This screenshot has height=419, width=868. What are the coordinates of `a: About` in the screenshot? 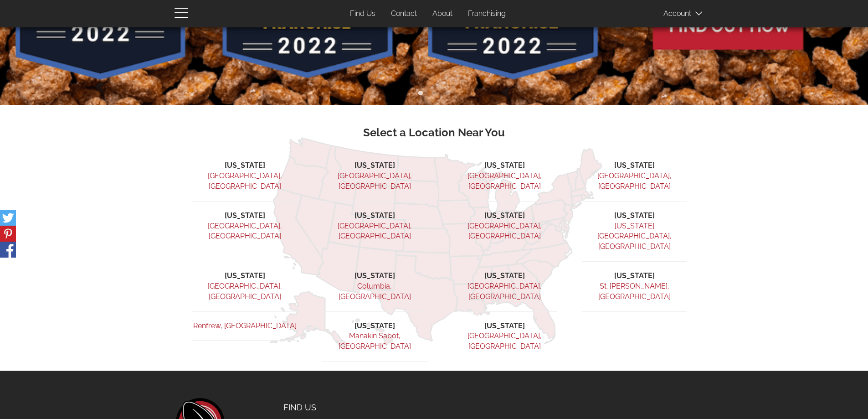 It's located at (443, 14).